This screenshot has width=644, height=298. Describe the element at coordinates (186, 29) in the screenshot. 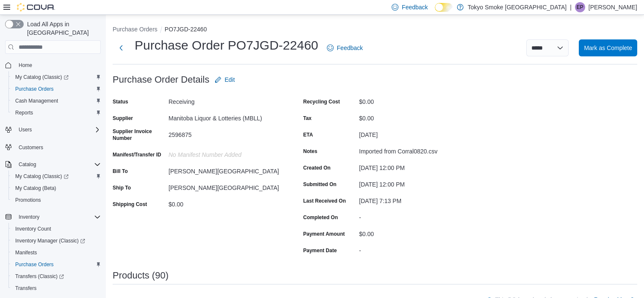

I see `button: PO7JGD-22460` at that location.